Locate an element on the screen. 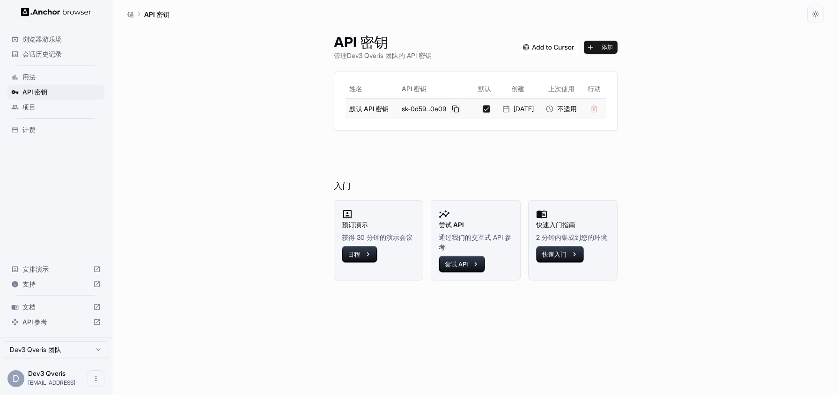 This screenshot has width=839, height=395. font: 入门 is located at coordinates (342, 186).